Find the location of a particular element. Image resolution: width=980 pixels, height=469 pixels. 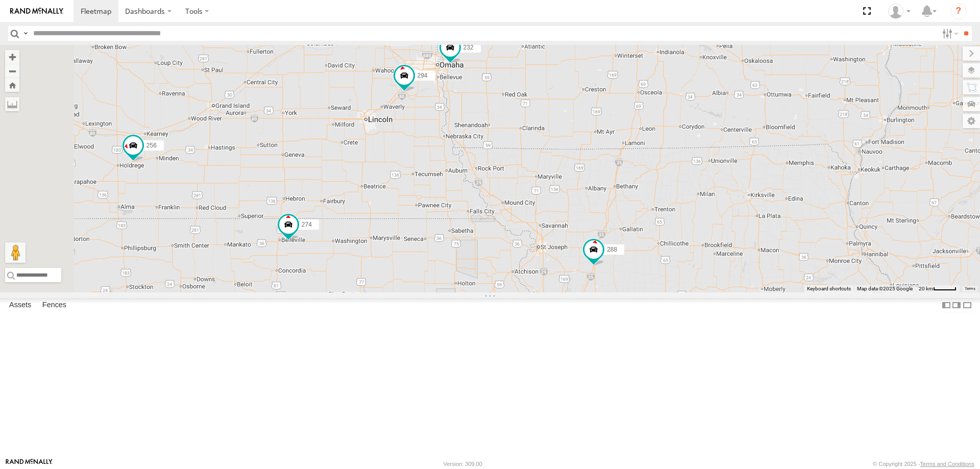

label: Dock Summary Table to the Left is located at coordinates (946, 305).